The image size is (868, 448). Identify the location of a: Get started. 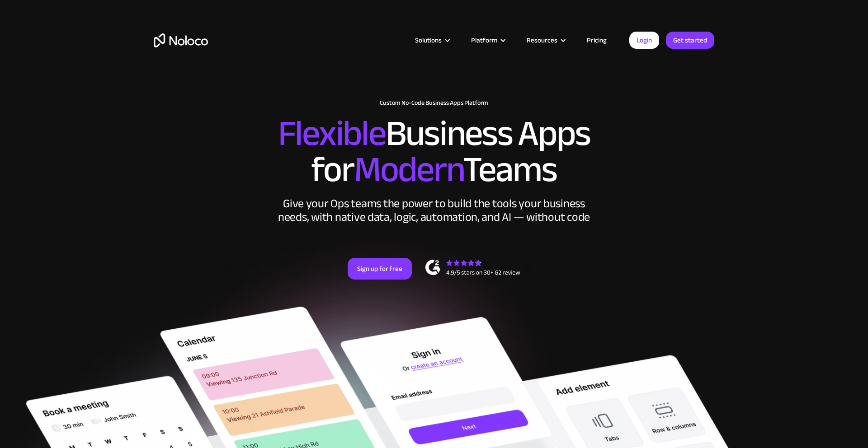
(690, 40).